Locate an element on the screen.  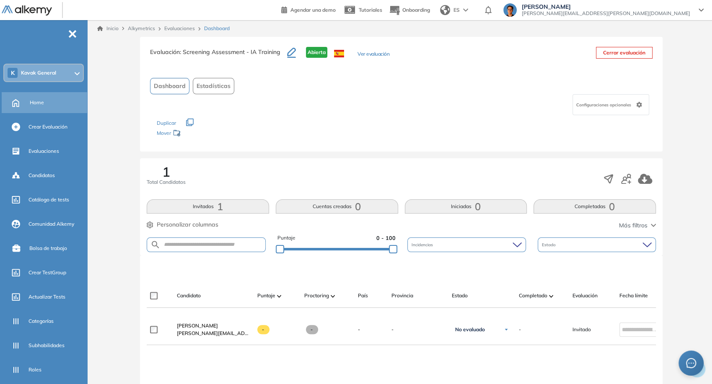
span: message is located at coordinates (691, 363).